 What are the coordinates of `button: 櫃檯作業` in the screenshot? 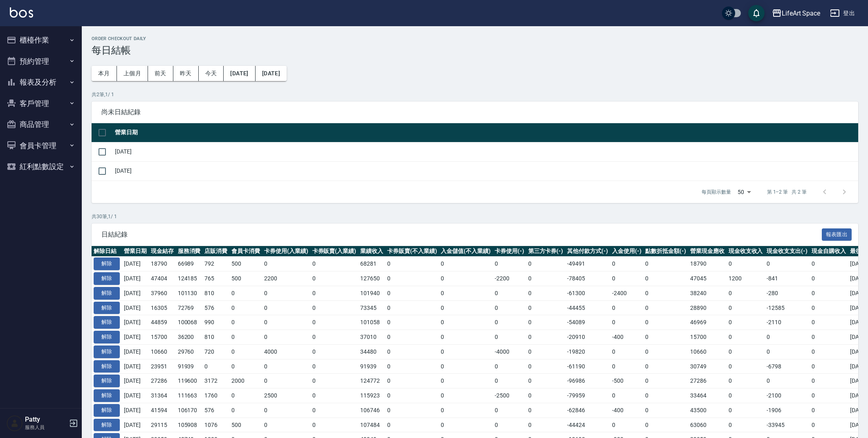 It's located at (41, 40).